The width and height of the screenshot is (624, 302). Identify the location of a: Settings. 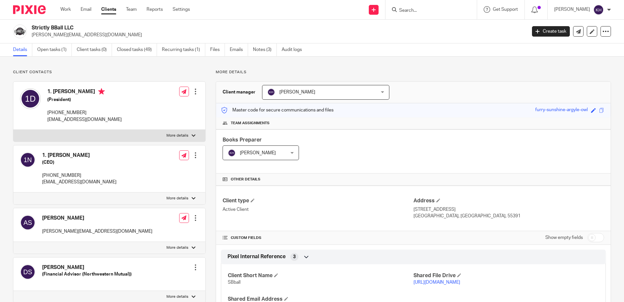
(181, 9).